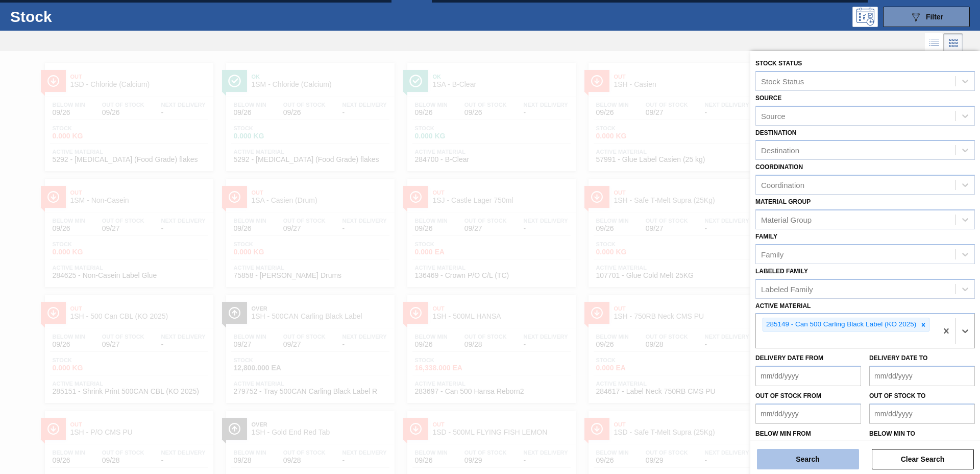 The height and width of the screenshot is (474, 980). Describe the element at coordinates (787, 289) in the screenshot. I see `div: Labeled Family` at that location.